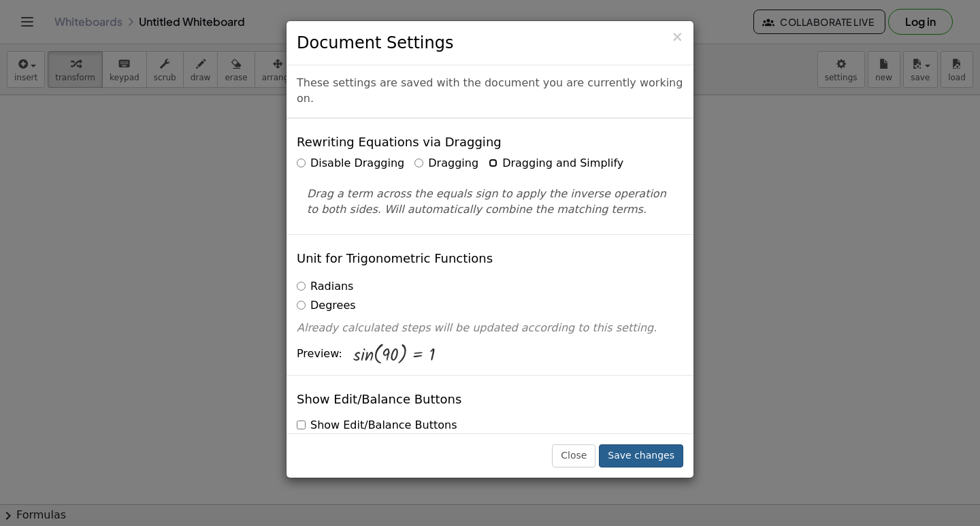 The height and width of the screenshot is (526, 980). Describe the element at coordinates (300, 163) in the screenshot. I see `input: Disable Dragging` at that location.